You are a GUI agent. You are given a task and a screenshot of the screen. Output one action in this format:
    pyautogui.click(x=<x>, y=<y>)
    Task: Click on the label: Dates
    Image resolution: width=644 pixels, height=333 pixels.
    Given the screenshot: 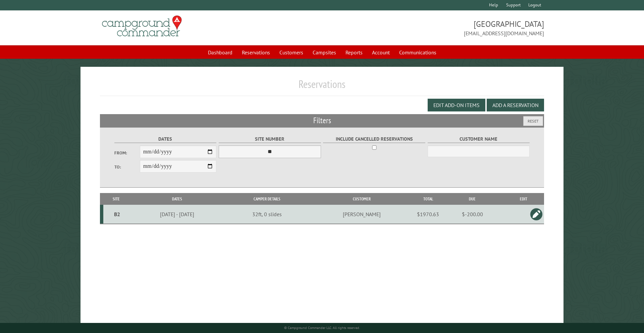 What is the action you would take?
    pyautogui.click(x=165, y=139)
    